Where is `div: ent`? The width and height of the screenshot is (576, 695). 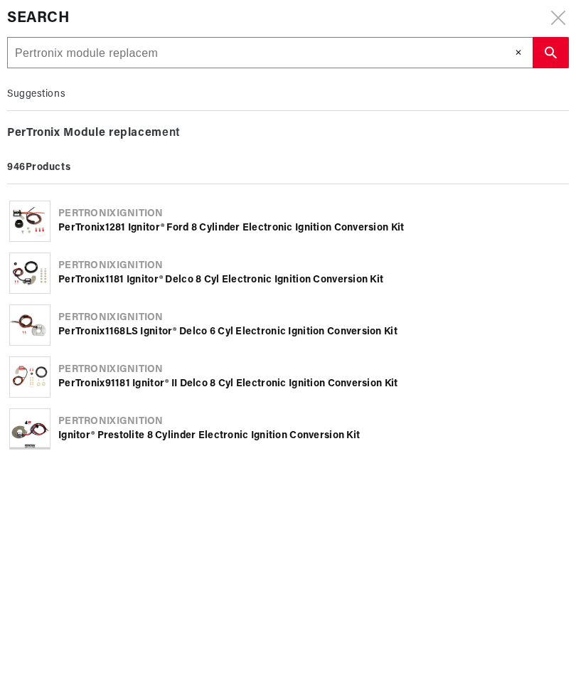
div: ent is located at coordinates (288, 134).